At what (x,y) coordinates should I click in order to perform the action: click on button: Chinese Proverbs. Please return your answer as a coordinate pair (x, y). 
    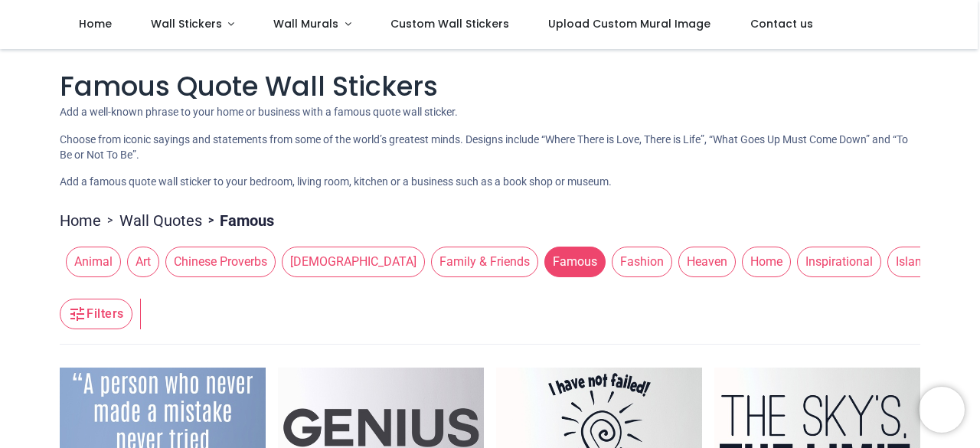
    Looking at the image, I should click on (217, 261).